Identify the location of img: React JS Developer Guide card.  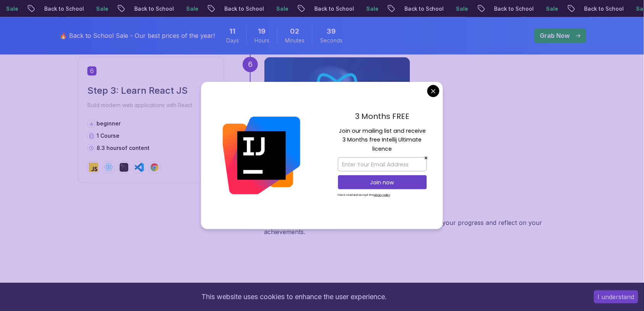
(337, 103).